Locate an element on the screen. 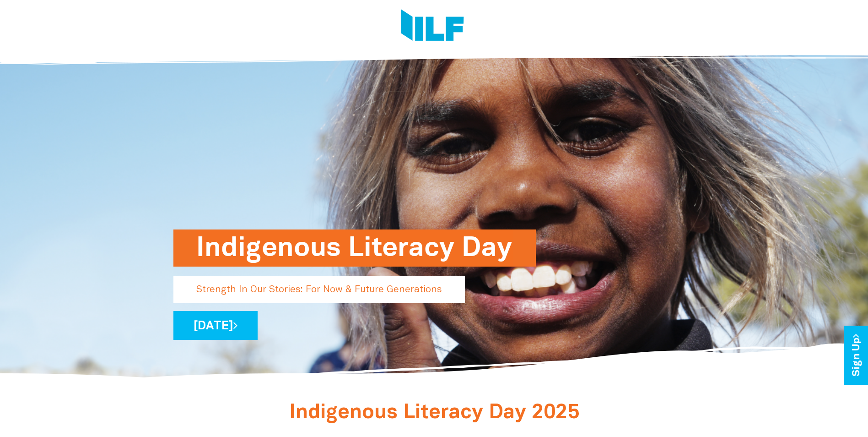 Image resolution: width=868 pixels, height=437 pixels. p: Strength In Our Stories: For Now & Future Generations is located at coordinates (319, 289).